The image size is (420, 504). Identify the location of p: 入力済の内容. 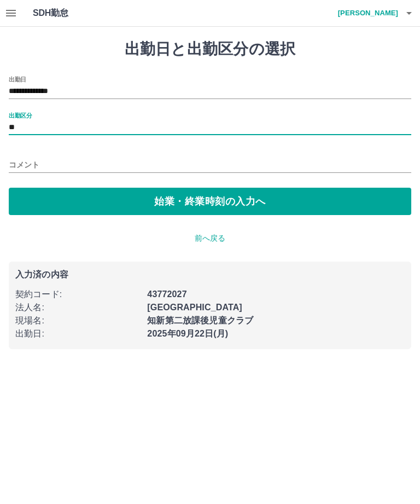
(210, 274).